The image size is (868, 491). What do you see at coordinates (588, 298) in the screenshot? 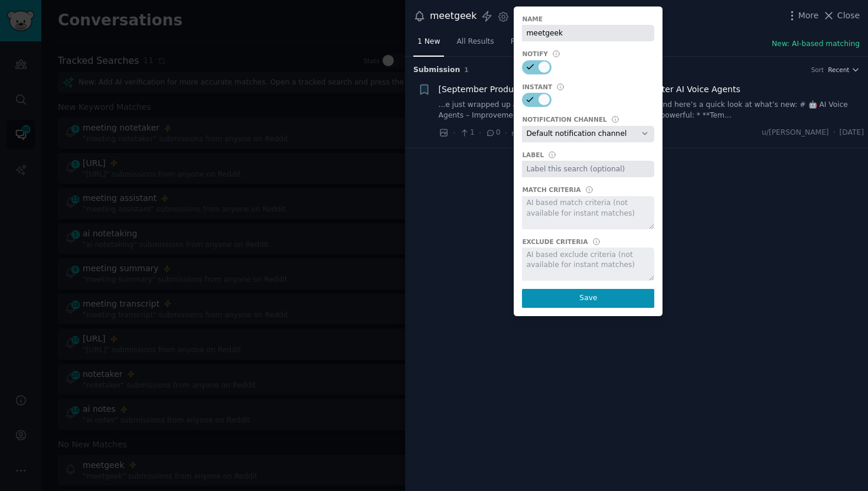
I see `button: Save` at bounding box center [588, 298].